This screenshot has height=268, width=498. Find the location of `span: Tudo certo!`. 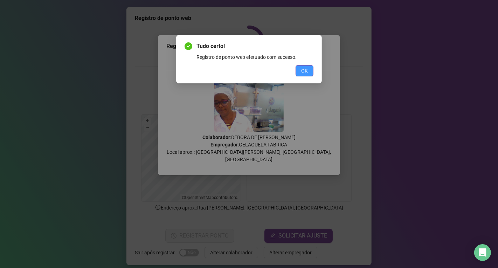

span: Tudo certo! is located at coordinates (255, 46).